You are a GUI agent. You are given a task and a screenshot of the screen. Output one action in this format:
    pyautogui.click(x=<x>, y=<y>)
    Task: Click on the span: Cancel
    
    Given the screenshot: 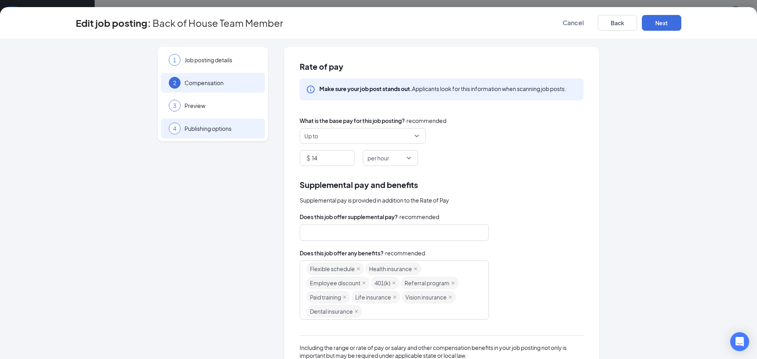 What is the action you would take?
    pyautogui.click(x=573, y=23)
    